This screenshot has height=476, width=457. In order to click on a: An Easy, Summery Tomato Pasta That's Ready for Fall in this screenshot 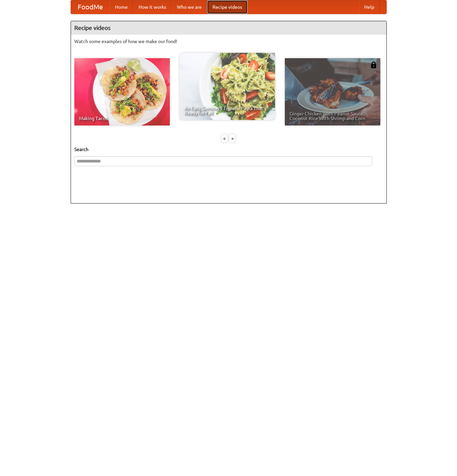, I will do `click(227, 86)`.